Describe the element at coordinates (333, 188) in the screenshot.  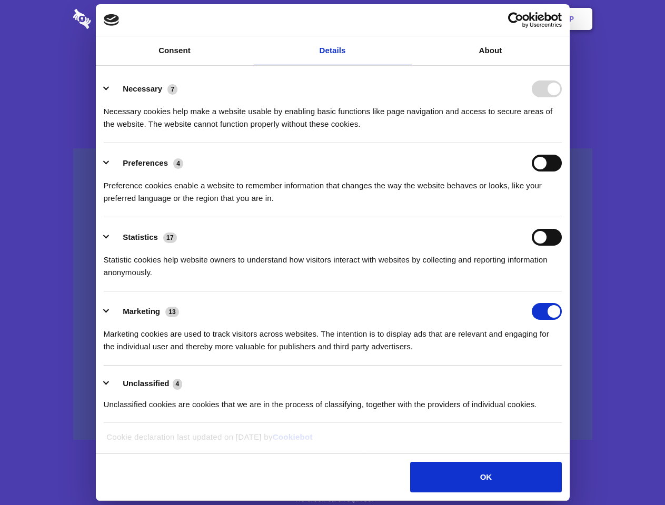
I see `div: Preference cookies enable a website to remember information that changes the way the website beha...` at that location.